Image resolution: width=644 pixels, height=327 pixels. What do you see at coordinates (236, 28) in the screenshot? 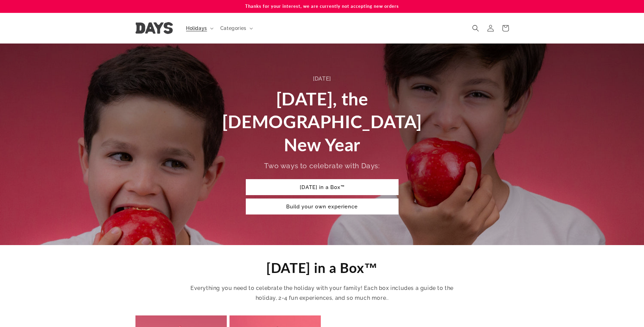
I see `summary: Categories` at bounding box center [236, 28].